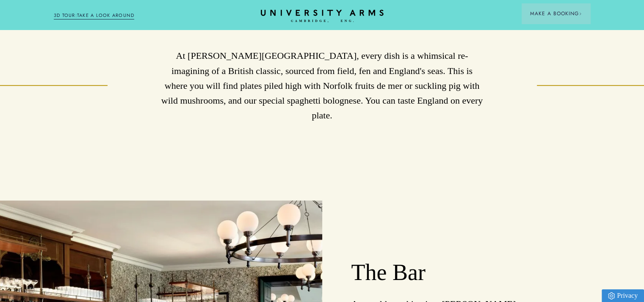  What do you see at coordinates (471, 273) in the screenshot?
I see `h2: The Bar` at bounding box center [471, 273].